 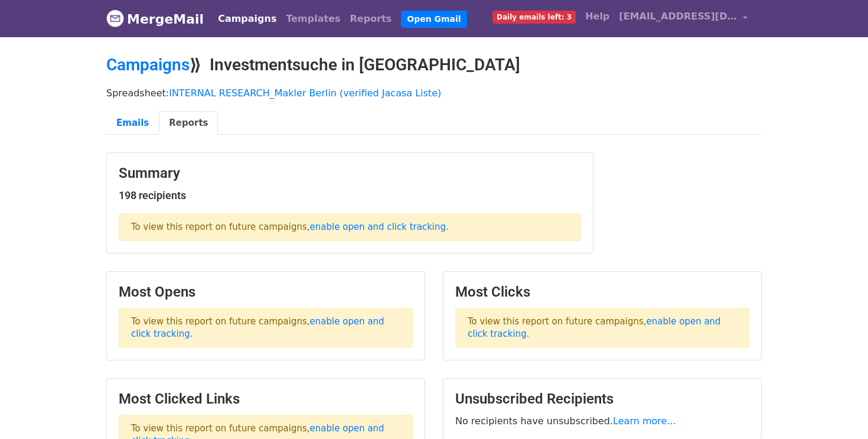 What do you see at coordinates (644, 420) in the screenshot?
I see `a: Learn more...` at bounding box center [644, 420].